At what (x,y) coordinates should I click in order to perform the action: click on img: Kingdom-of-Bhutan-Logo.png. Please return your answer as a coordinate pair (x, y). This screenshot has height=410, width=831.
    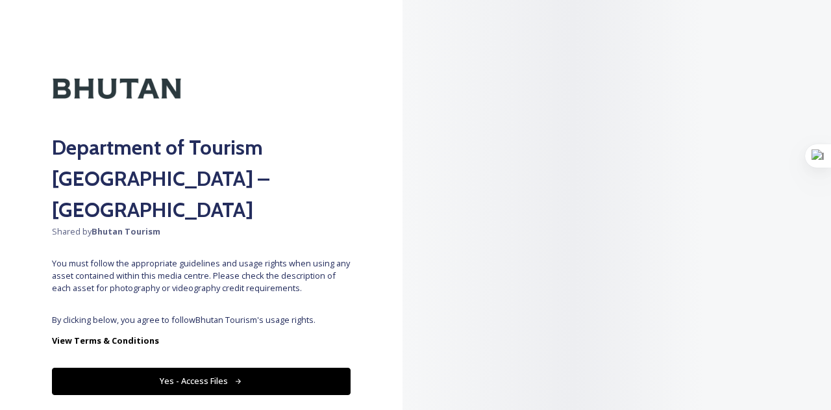
    Looking at the image, I should click on (117, 88).